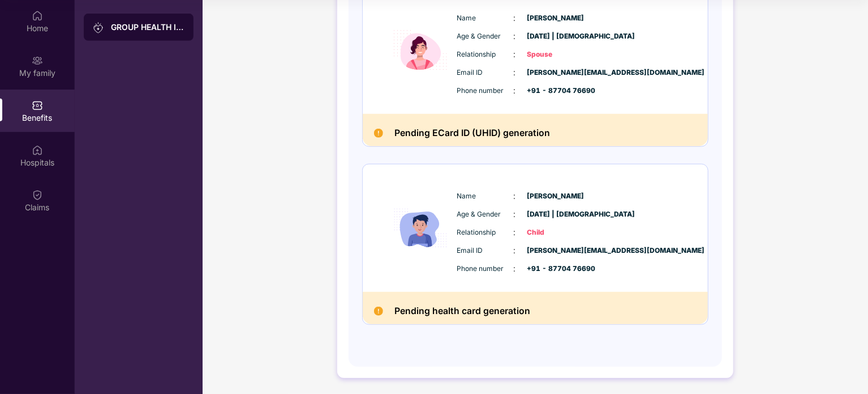  What do you see at coordinates (420, 228) in the screenshot?
I see `img: icon` at bounding box center [420, 228].